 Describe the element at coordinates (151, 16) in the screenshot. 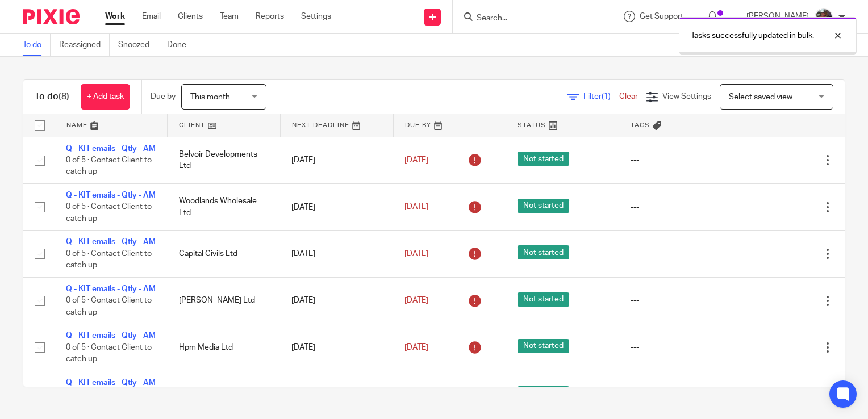

I see `a: Email` at that location.